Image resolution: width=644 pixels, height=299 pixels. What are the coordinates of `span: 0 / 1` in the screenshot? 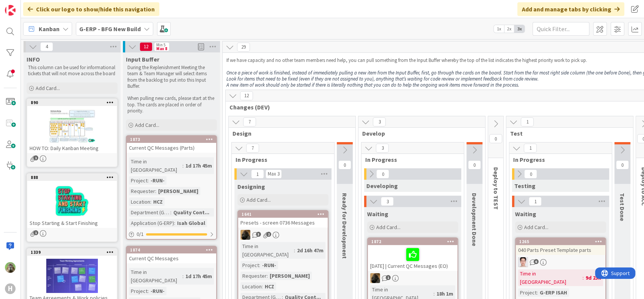 It's located at (140, 234).